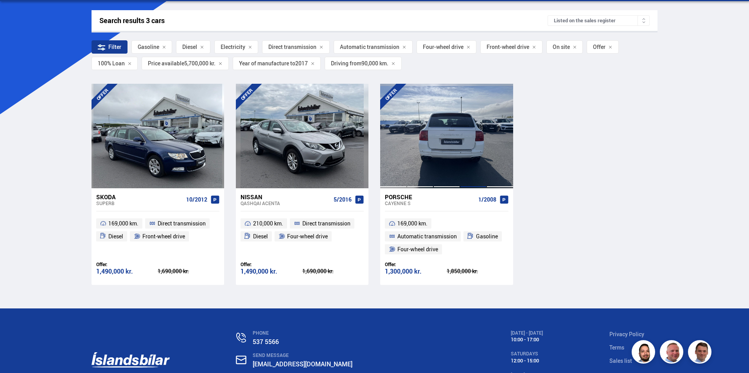  What do you see at coordinates (398, 203) in the screenshot?
I see `font: Cayenne S` at bounding box center [398, 203].